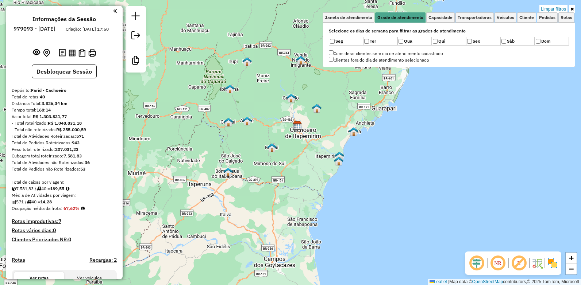  I want to click on img: Marataizes, so click(338, 161).